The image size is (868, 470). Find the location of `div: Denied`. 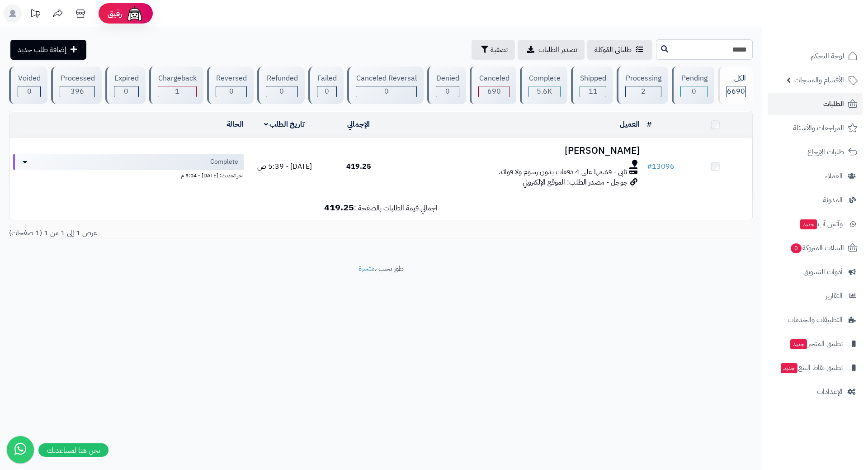

div: Denied is located at coordinates (448, 78).